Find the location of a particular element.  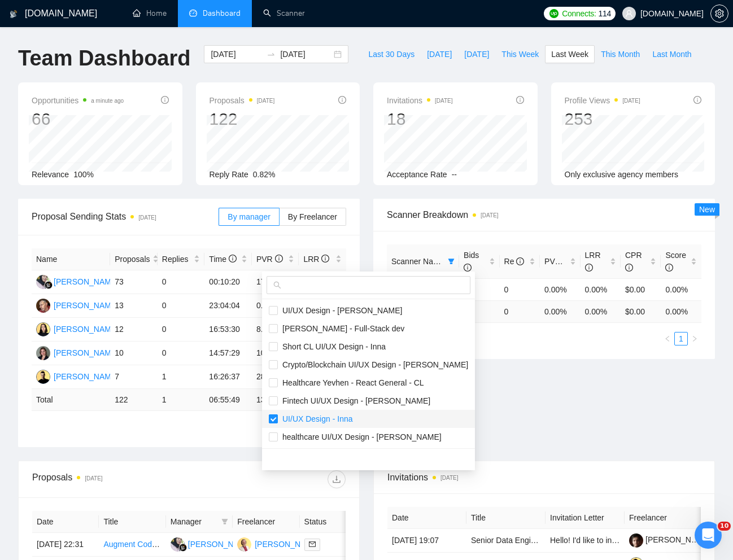

button: right is located at coordinates (695, 339).